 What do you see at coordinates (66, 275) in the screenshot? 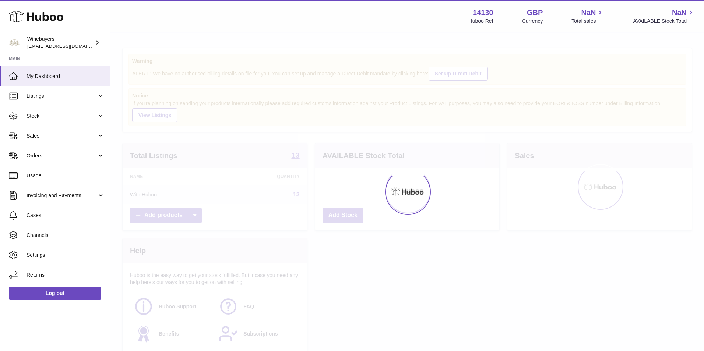
I see `span: Returns` at bounding box center [66, 275].